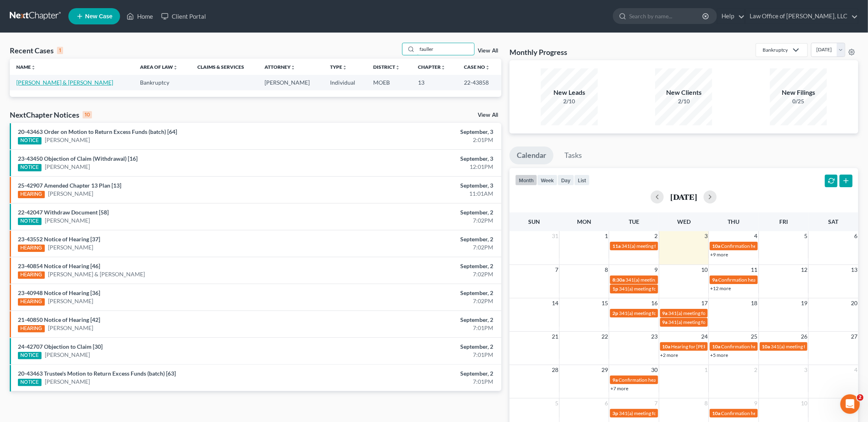  I want to click on a: 23-43450 Objection of Claim (Withdrawal) [16], so click(78, 158).